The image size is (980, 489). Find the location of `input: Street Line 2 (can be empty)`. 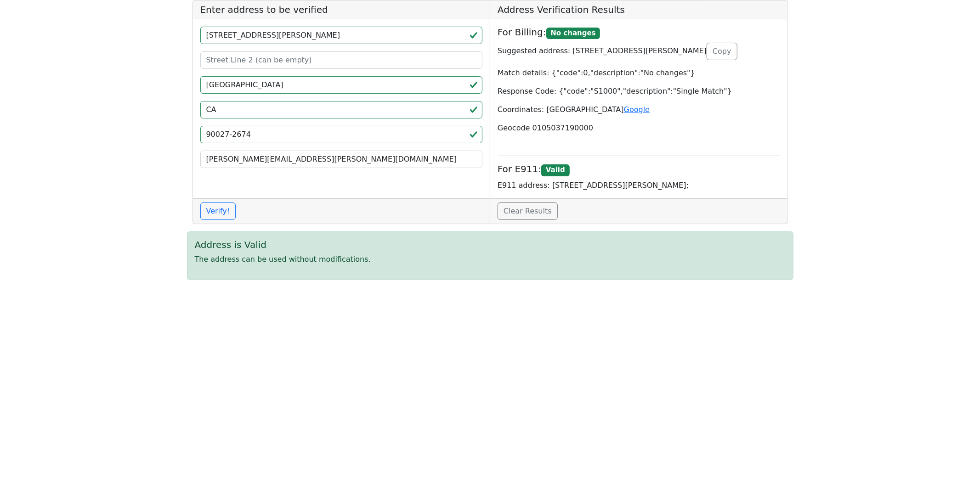

input: Street Line 2 (can be empty) is located at coordinates (341, 60).